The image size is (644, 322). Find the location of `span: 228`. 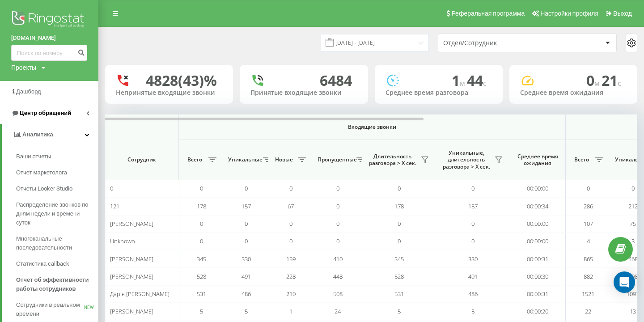

span: 228 is located at coordinates (290, 276).